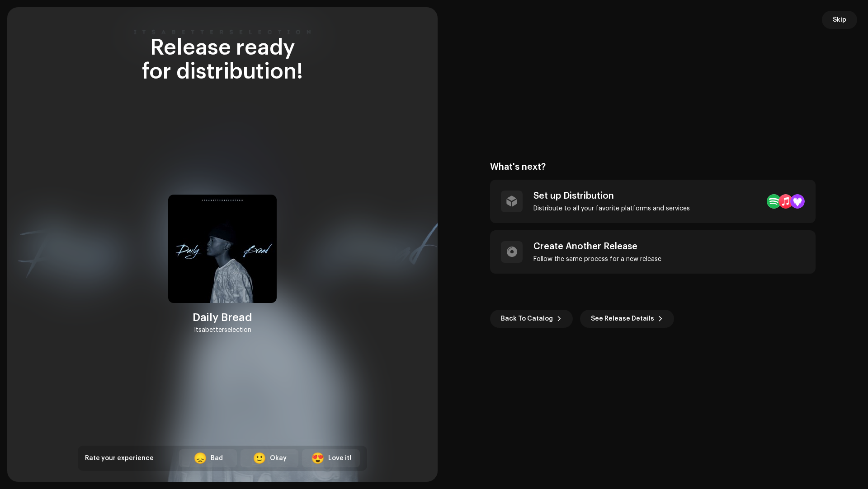 The height and width of the screenshot is (489, 868). What do you see at coordinates (627, 319) in the screenshot?
I see `button: See Release Details` at bounding box center [627, 319].